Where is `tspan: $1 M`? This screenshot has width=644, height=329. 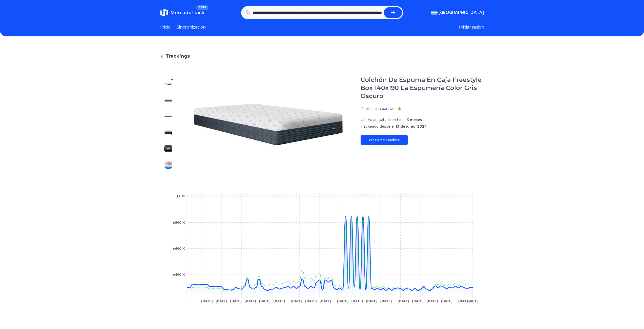 tspan: $1 M is located at coordinates (180, 196).